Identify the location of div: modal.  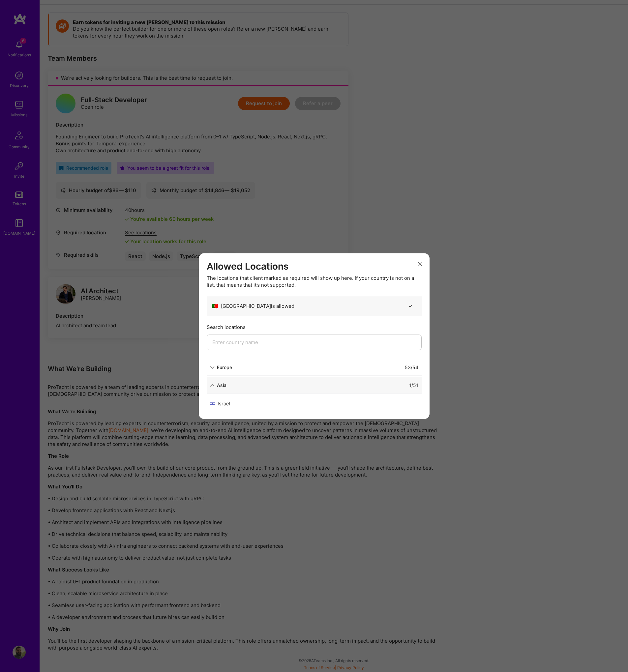
(314, 336).